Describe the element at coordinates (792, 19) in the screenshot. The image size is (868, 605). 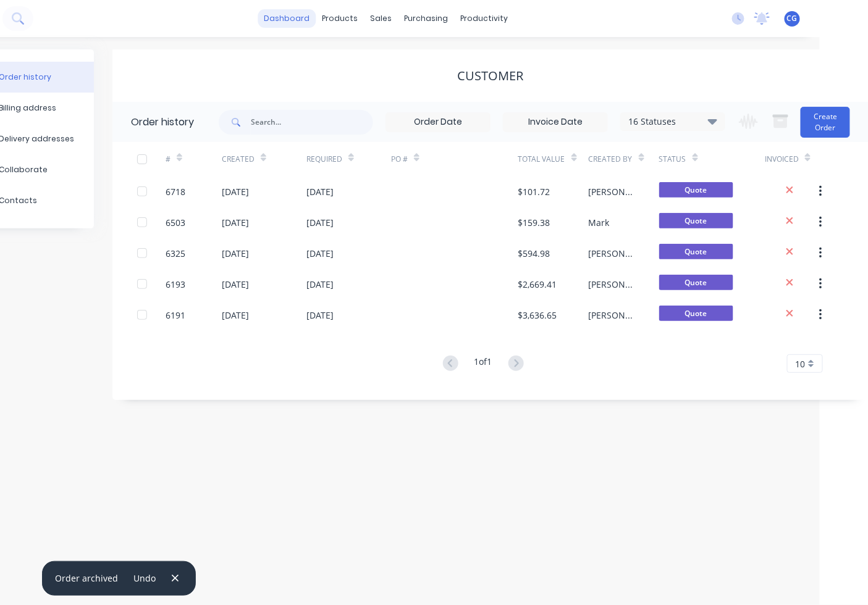
I see `span: CG` at that location.